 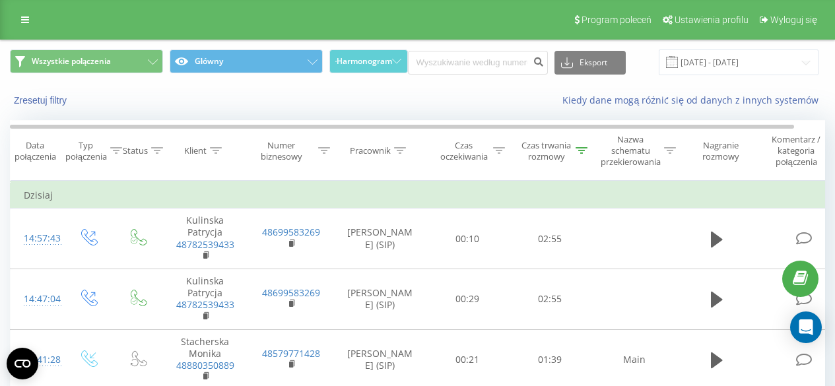 What do you see at coordinates (694, 100) in the screenshot?
I see `a: Kiedy dane mogą różnić się od danych z innych systemów` at bounding box center [694, 100].